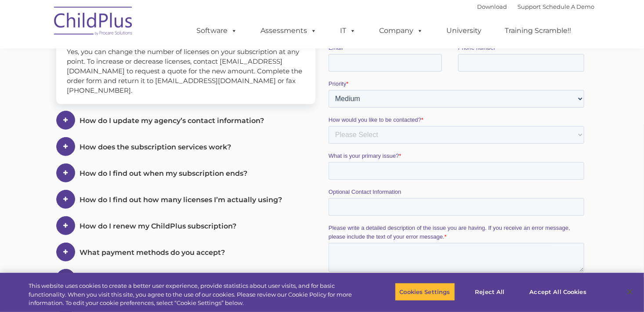  I want to click on button: Cookies Settings, so click(425, 292).